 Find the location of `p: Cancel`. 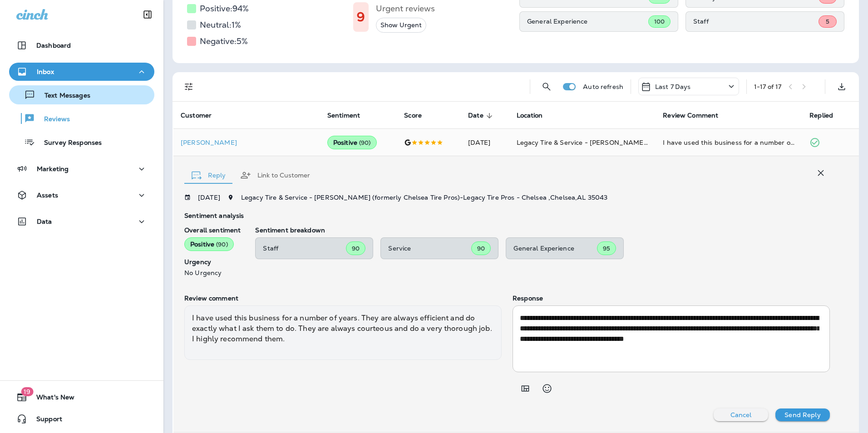

p: Cancel is located at coordinates (741, 415).